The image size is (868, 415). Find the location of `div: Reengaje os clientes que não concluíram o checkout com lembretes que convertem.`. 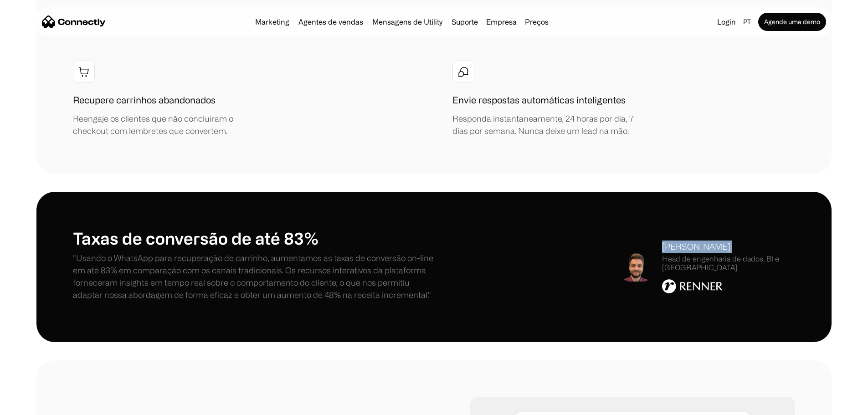

div: Reengaje os clientes que não concluíram o checkout com lembretes que convertem. is located at coordinates (171, 125).